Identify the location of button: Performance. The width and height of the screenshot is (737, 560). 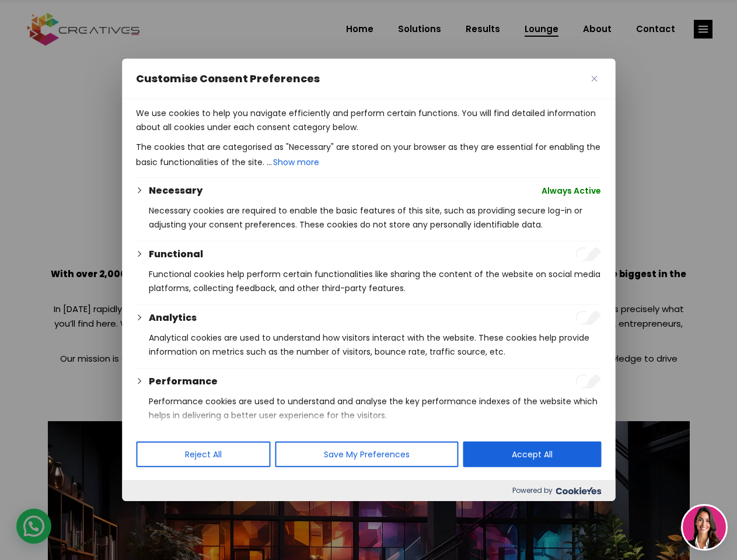
(184, 382).